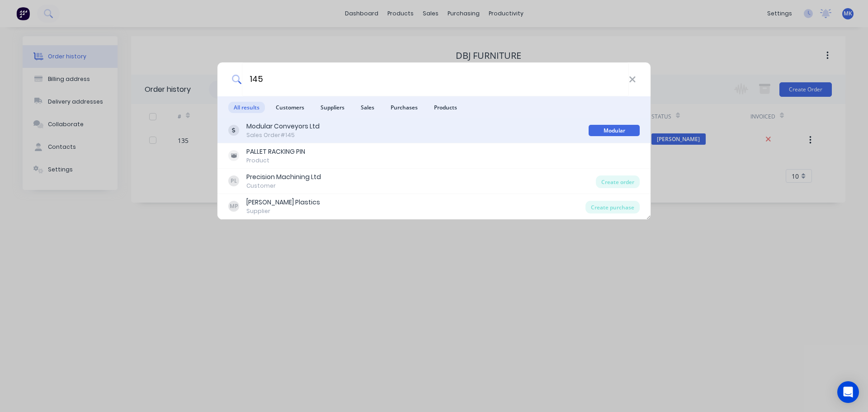 The image size is (868, 412). Describe the element at coordinates (404, 107) in the screenshot. I see `span: Purchases` at that location.